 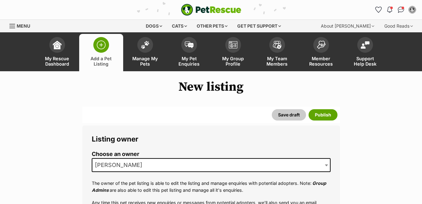 What do you see at coordinates (145, 52) in the screenshot?
I see `a: Manage My Pets` at bounding box center [145, 52].